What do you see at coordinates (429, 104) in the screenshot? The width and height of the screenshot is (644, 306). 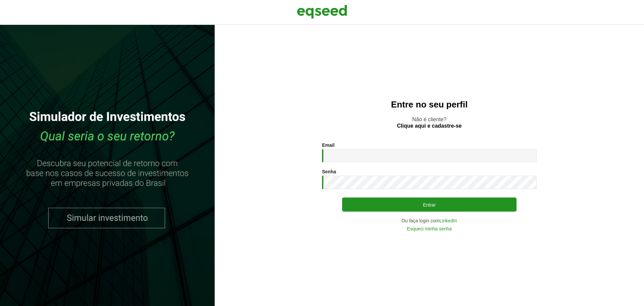 I see `h2: Entre no seu perfil` at bounding box center [429, 104].